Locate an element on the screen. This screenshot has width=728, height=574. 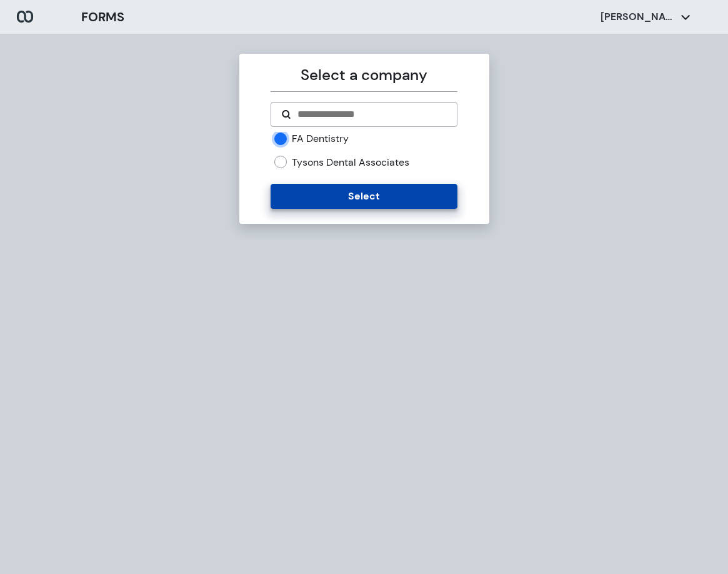
button: Select is located at coordinates (364, 196).